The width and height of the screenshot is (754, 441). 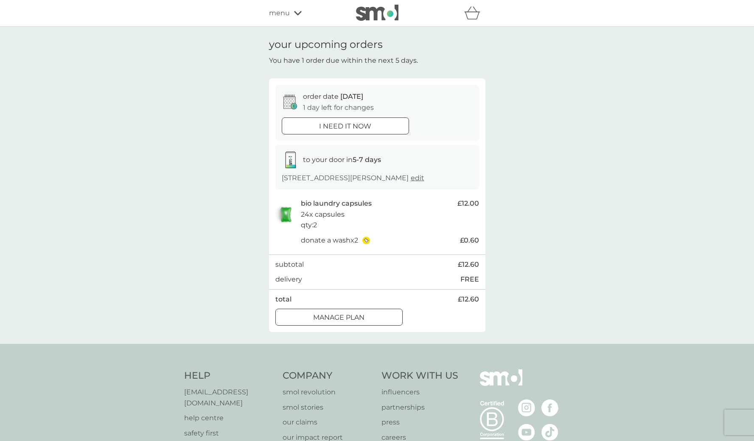 I want to click on a: partnerships, so click(x=420, y=408).